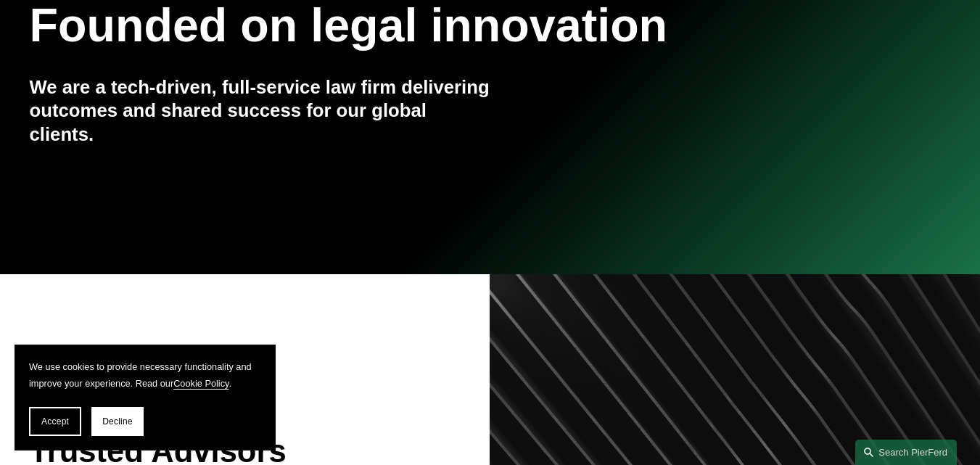  What do you see at coordinates (117, 421) in the screenshot?
I see `span: Decline` at bounding box center [117, 421].